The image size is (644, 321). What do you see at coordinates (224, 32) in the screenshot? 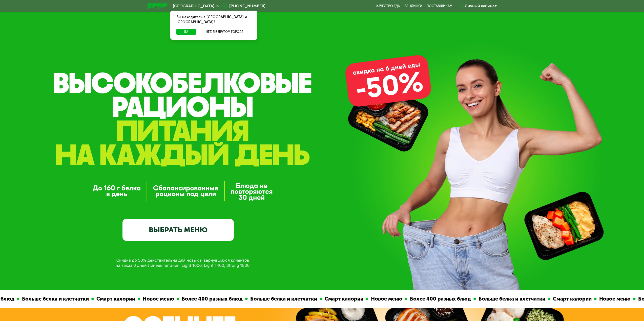
I see `button: Нет, я в другом городе` at bounding box center [224, 32].